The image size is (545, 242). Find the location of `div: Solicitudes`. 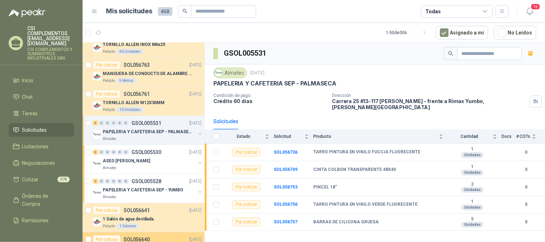

div: Solicitudes is located at coordinates (226, 121).